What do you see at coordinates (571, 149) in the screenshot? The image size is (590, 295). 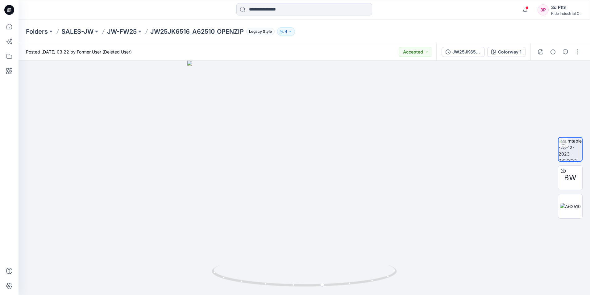 I see `img: turntable-28-12-2023-03:23:21` at bounding box center [571, 149].